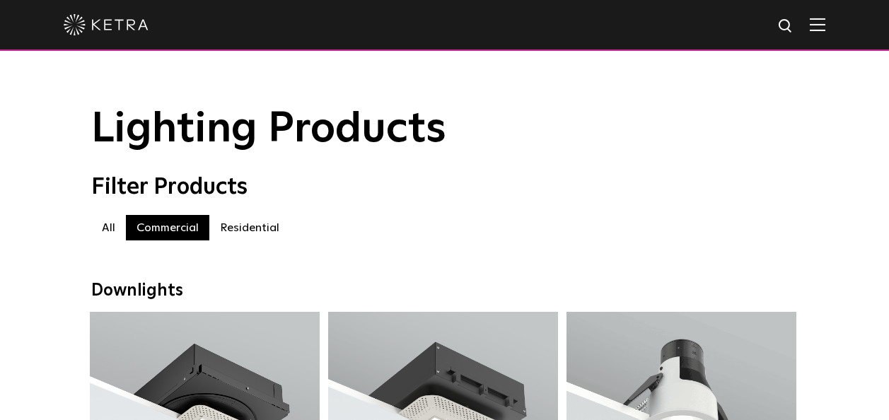 The height and width of the screenshot is (420, 889). What do you see at coordinates (445, 188) in the screenshot?
I see `div: Filter Products` at bounding box center [445, 188].